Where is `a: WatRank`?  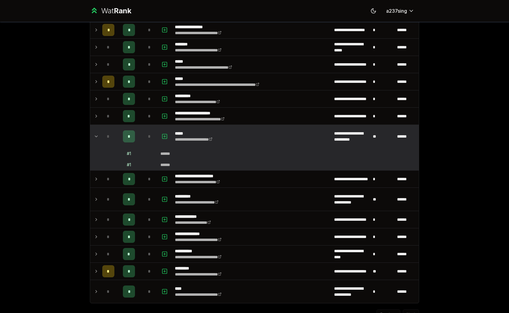 a: WatRank is located at coordinates (110, 11).